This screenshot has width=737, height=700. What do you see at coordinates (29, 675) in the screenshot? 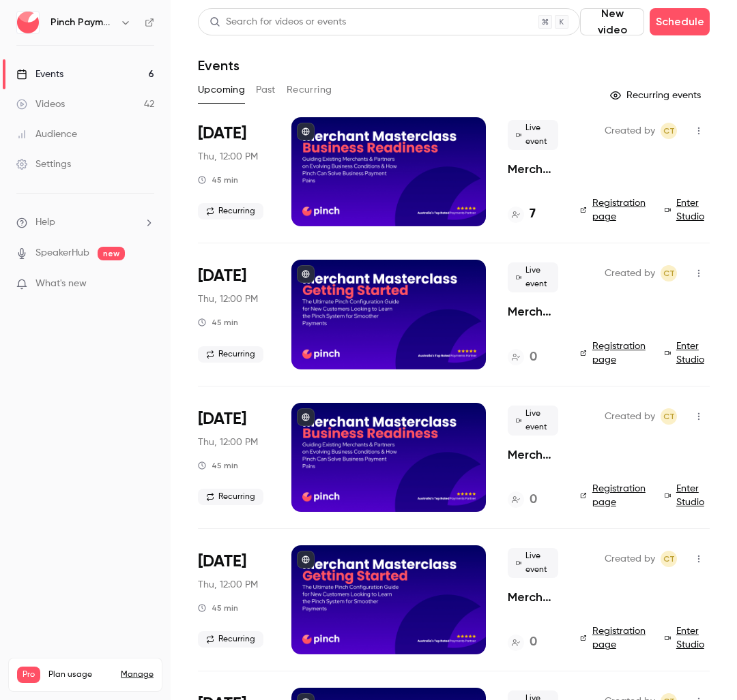
I see `span: Pro` at bounding box center [29, 675].